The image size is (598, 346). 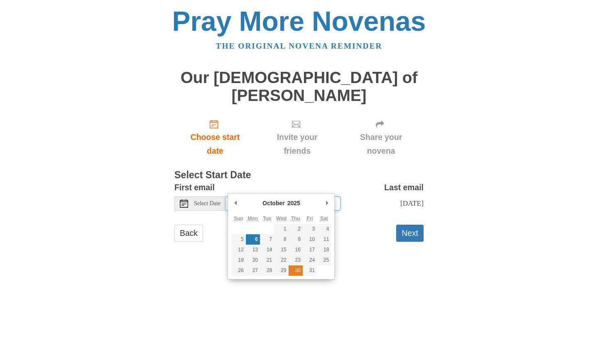 I want to click on button: 7, so click(x=267, y=239).